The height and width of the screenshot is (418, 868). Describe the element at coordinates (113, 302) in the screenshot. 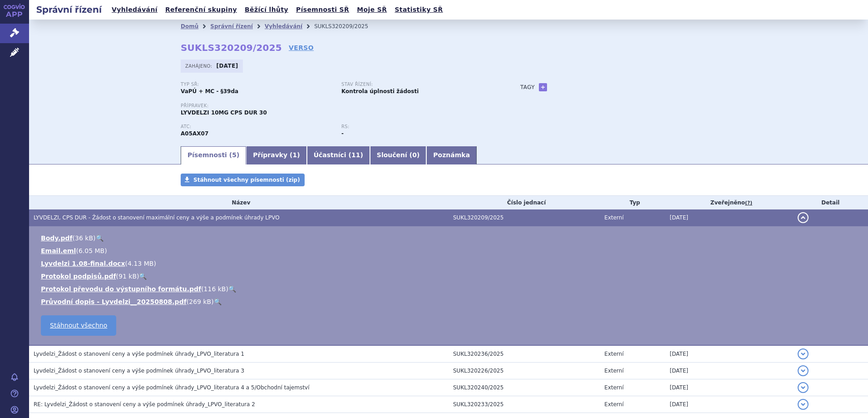

I see `a: Průvodní dopis - Lyvdelzi__20250808.pdf` at that location.